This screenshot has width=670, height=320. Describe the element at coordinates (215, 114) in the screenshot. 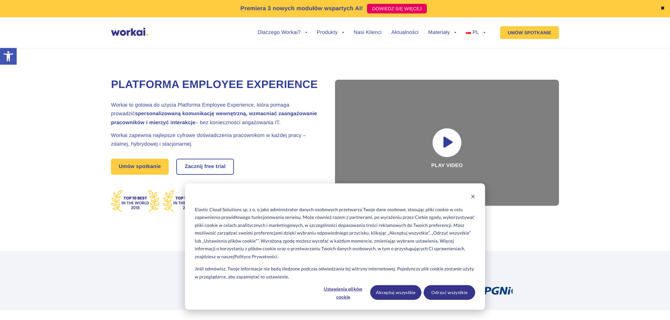

I see `h2: Workai to gotowa do użycia Platforma Employee Experience, która pomaga prowadzić – bez koniecznoś...` at that location.